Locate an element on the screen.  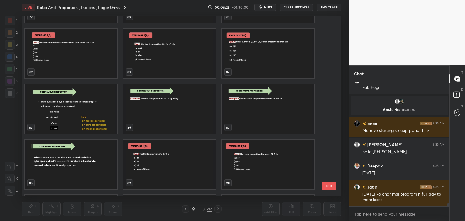
div: 4 is located at coordinates (11, 57).